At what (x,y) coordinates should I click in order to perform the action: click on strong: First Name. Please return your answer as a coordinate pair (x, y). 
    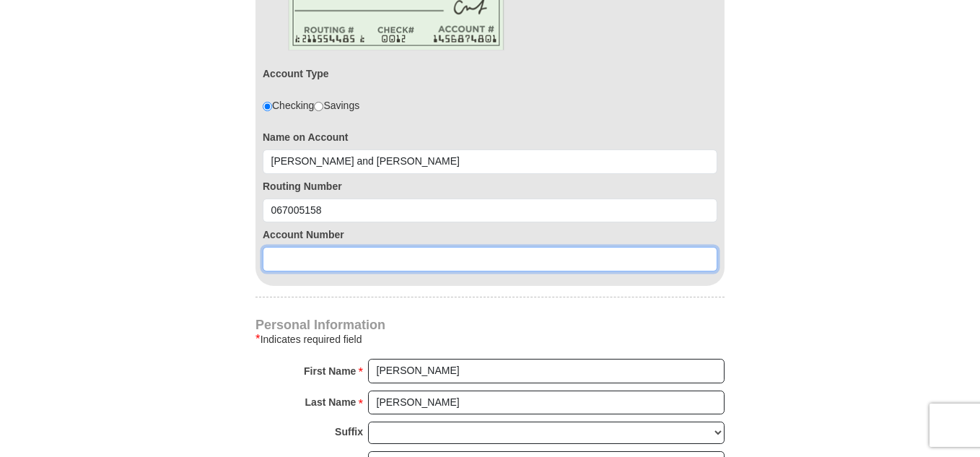
    Looking at the image, I should click on (330, 371).